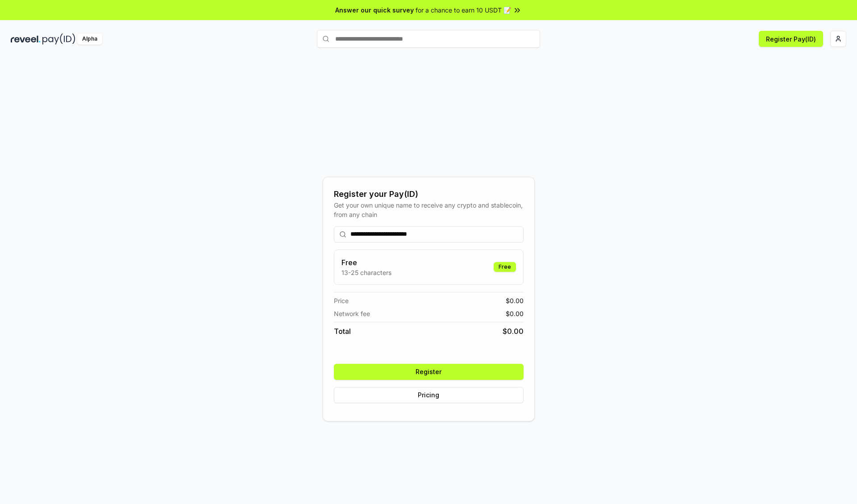 Image resolution: width=857 pixels, height=504 pixels. What do you see at coordinates (428, 395) in the screenshot?
I see `button: Pricing` at bounding box center [428, 395].